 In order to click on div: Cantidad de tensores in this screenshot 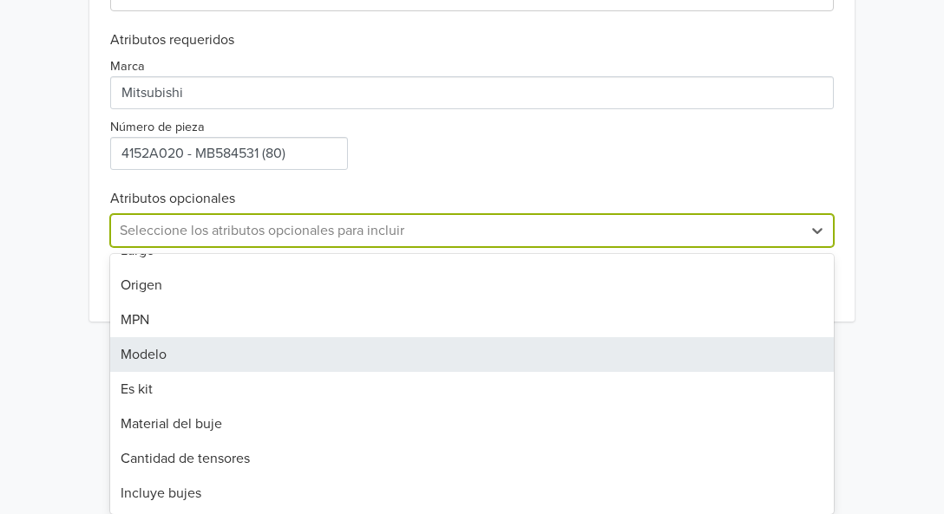, I will do `click(472, 459)`.